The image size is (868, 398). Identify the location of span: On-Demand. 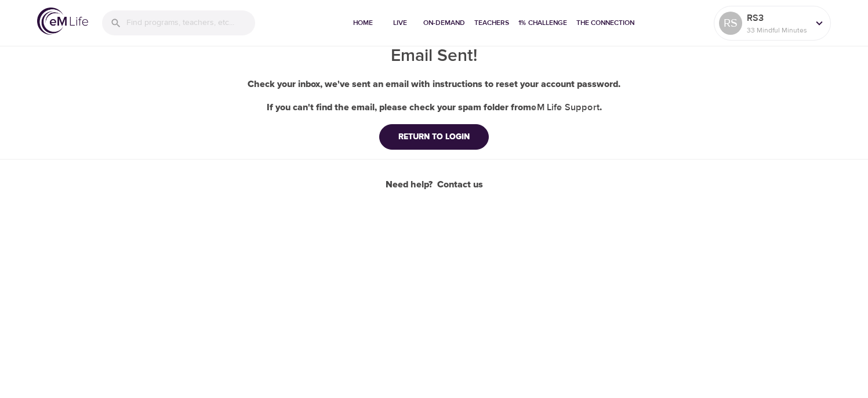
(444, 23).